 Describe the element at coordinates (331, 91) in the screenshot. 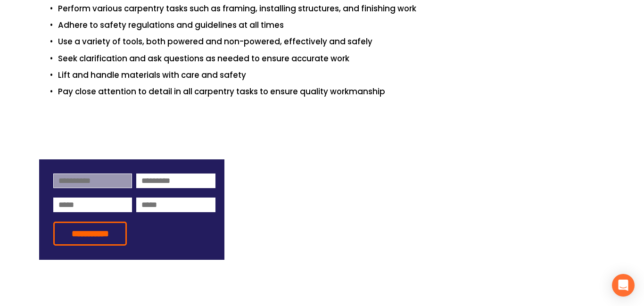

I see `p: Pay close attention to detail in all carpentry tasks to ensure quality workmanship` at that location.